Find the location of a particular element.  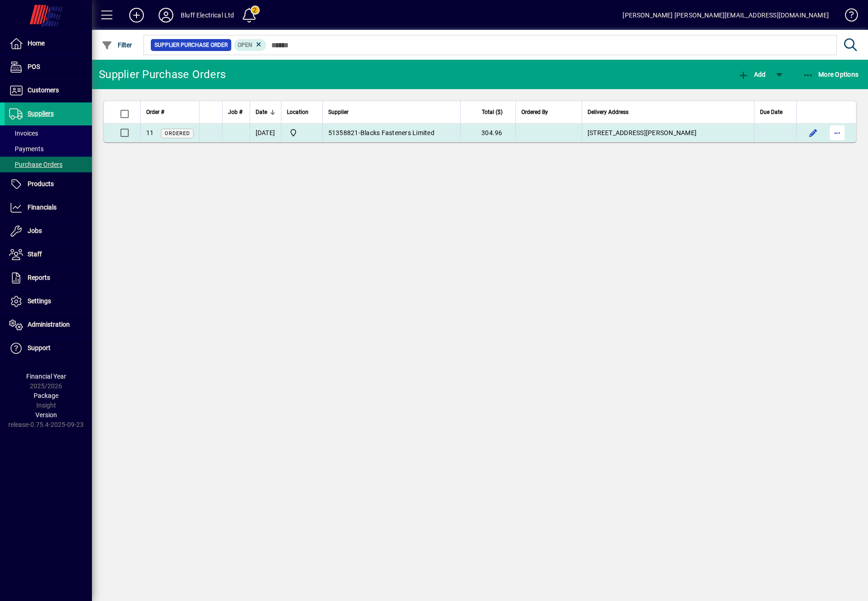

a: Knowledge Base is located at coordinates (847, 16).